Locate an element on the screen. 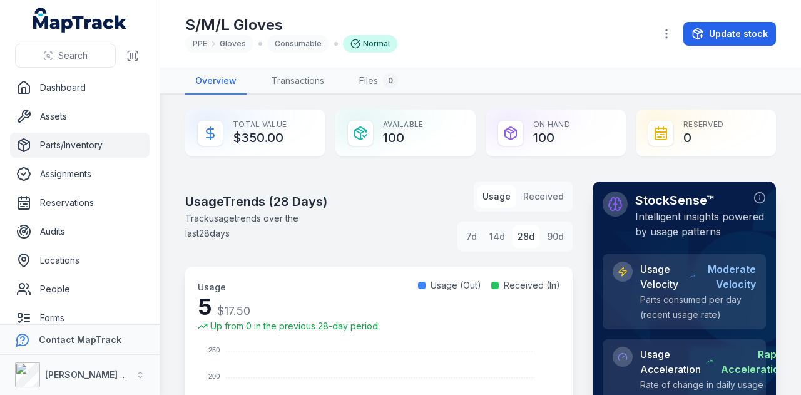 The width and height of the screenshot is (801, 395). a: MapTrack is located at coordinates (80, 20).